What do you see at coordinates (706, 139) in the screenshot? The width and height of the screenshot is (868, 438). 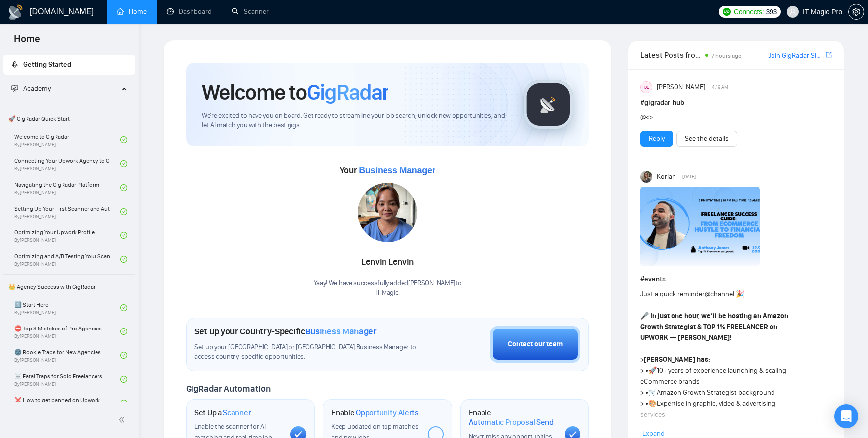 I see `button: See the details` at bounding box center [706, 139].